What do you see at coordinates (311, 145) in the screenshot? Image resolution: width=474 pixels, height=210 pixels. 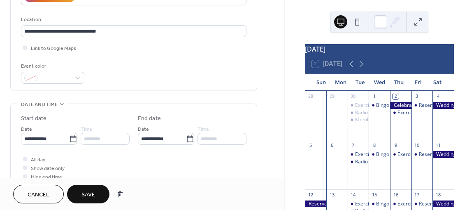 I see `div: 5` at bounding box center [311, 145].